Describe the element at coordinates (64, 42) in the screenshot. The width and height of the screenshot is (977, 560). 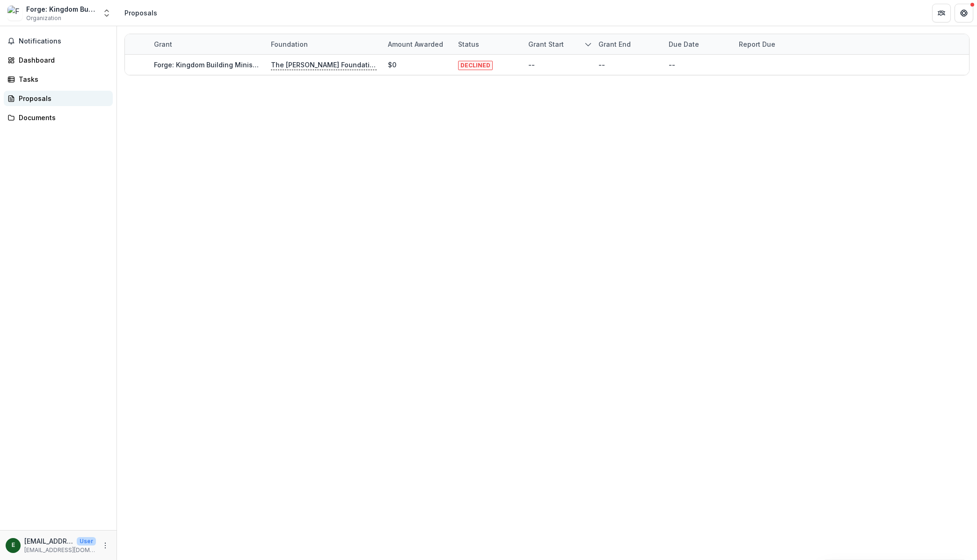
I see `span: Notifications` at that location.